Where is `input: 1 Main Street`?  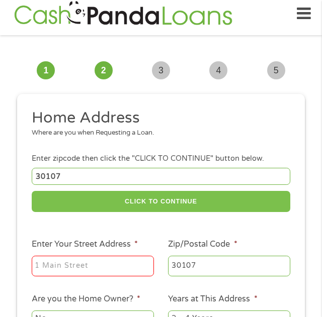 input: 1 Main Street is located at coordinates (92, 266).